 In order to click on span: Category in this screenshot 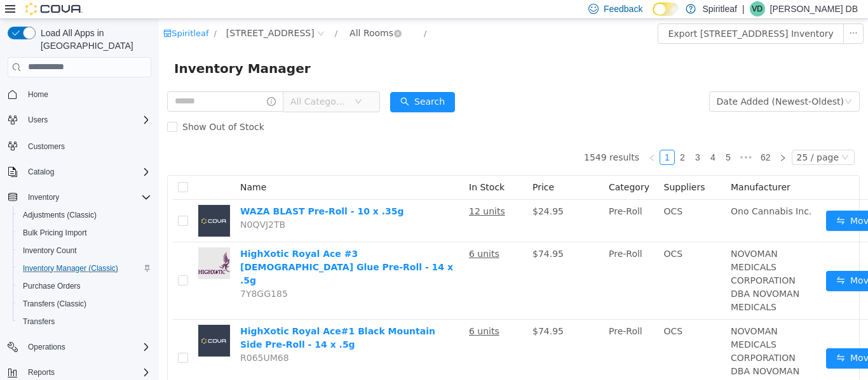, I will do `click(471, 168)`.